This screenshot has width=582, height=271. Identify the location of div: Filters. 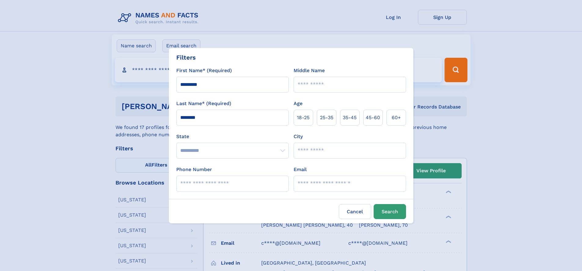
(186, 57).